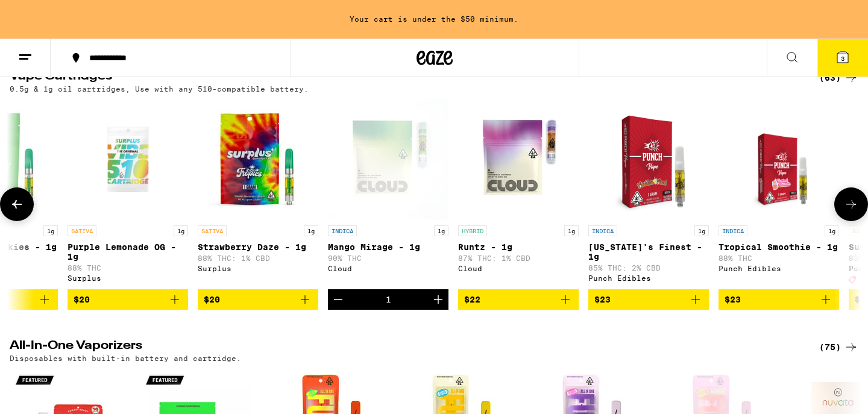 This screenshot has width=868, height=414. What do you see at coordinates (472, 231) in the screenshot?
I see `p: HYBRID` at bounding box center [472, 231].